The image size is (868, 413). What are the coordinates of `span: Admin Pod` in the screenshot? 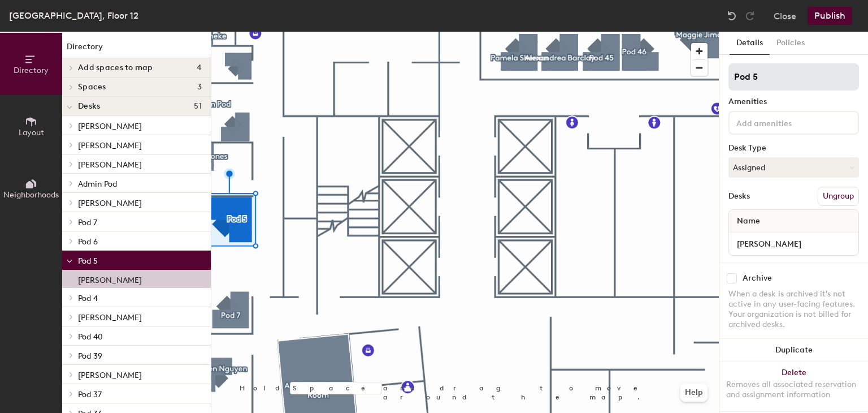 It's located at (97, 183).